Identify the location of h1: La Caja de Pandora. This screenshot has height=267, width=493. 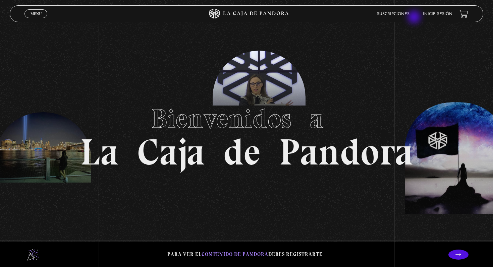
(247, 134).